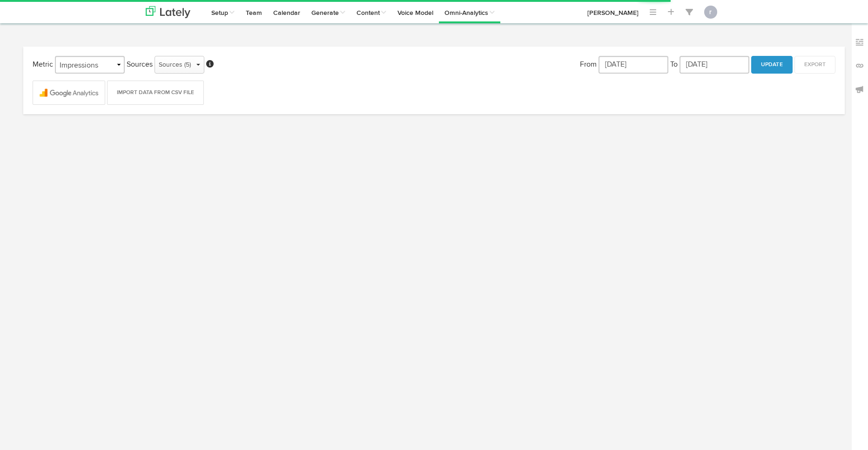 The image size is (868, 450). Describe the element at coordinates (674, 65) in the screenshot. I see `label: To` at that location.